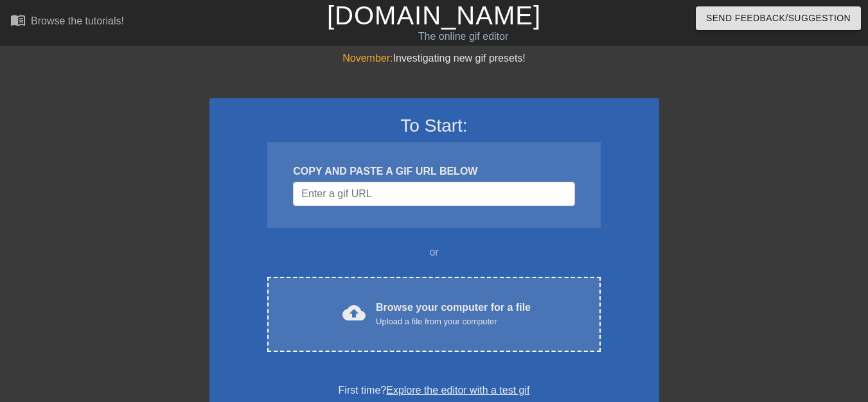 This screenshot has width=868, height=402. I want to click on div: Browse the tutorials!, so click(77, 21).